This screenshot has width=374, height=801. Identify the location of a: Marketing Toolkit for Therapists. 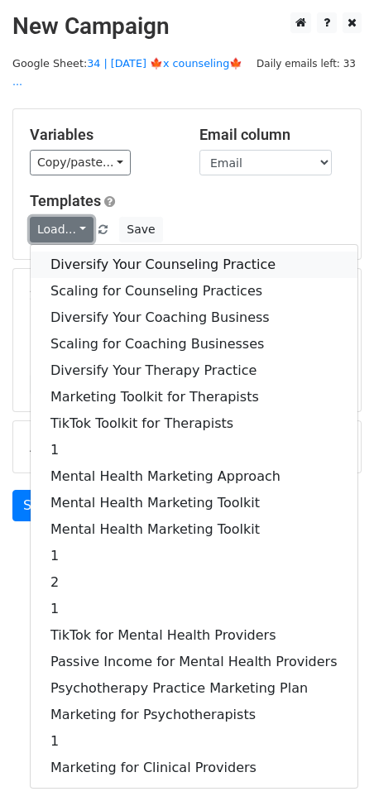
(194, 397).